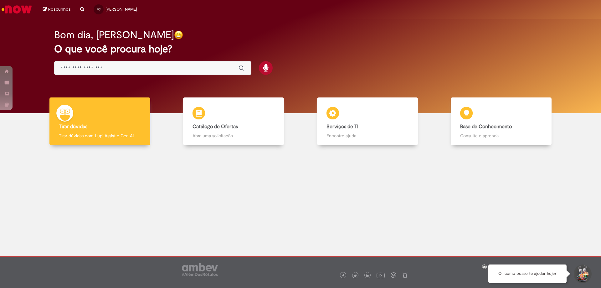 The width and height of the screenshot is (601, 288). I want to click on b: Tirar dúvidas, so click(73, 126).